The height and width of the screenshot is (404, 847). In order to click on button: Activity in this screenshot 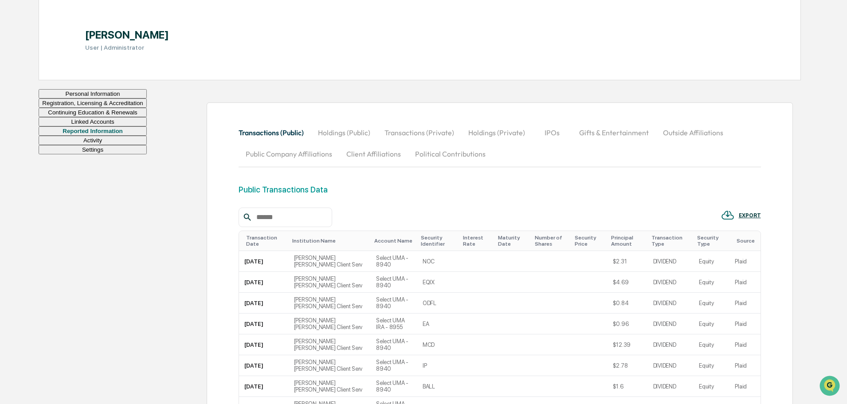, I will do `click(92, 140)`.